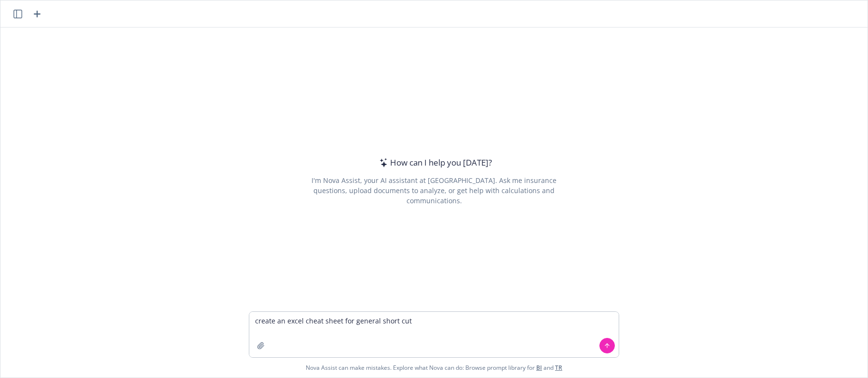 This screenshot has width=868, height=378. Describe the element at coordinates (539, 367) in the screenshot. I see `a: BI` at that location.